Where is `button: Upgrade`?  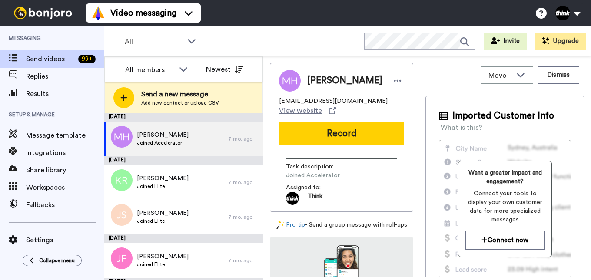 button: Upgrade is located at coordinates (561, 41).